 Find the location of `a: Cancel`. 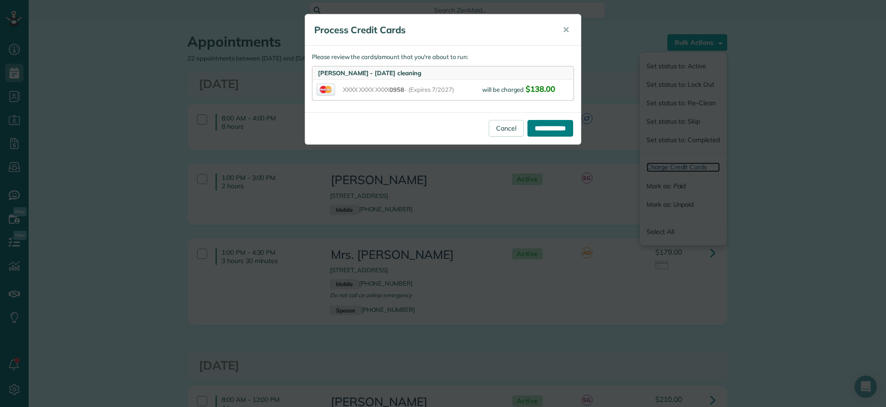

a: Cancel is located at coordinates (506, 128).